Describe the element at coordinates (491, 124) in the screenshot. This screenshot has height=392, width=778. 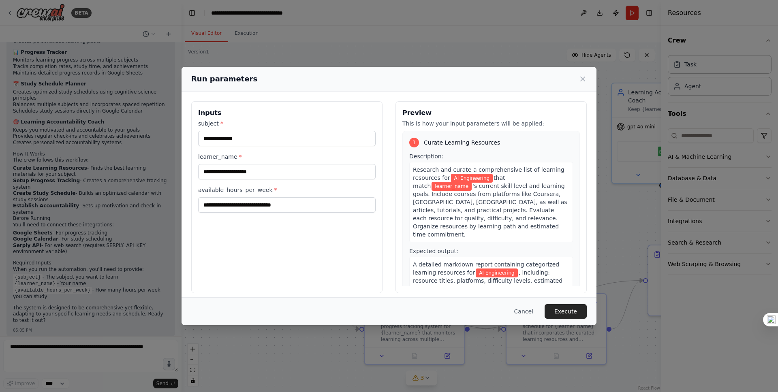
I see `p: This is how your input parameters will be applied:` at that location.